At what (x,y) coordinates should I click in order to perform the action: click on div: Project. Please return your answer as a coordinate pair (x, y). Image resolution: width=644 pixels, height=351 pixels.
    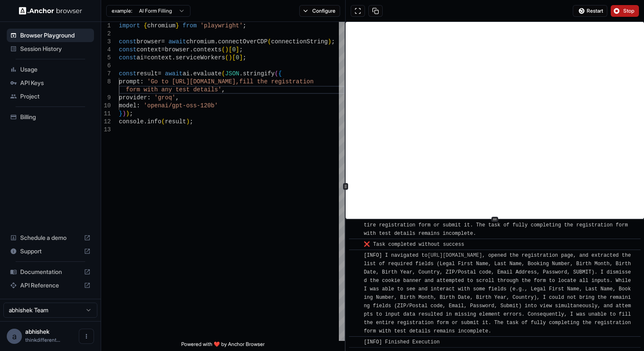
    Looking at the image, I should click on (50, 96).